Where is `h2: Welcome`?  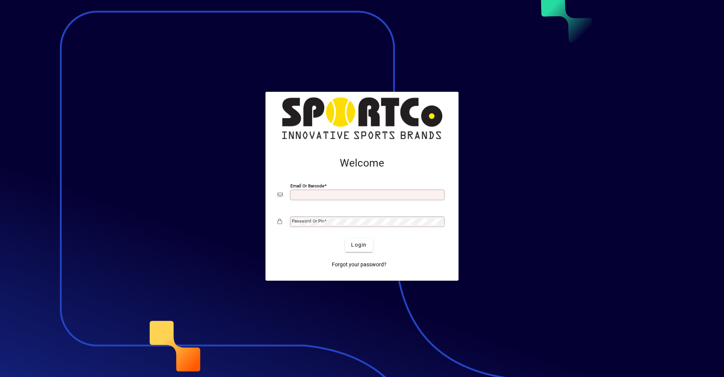
h2: Welcome is located at coordinates (362, 163).